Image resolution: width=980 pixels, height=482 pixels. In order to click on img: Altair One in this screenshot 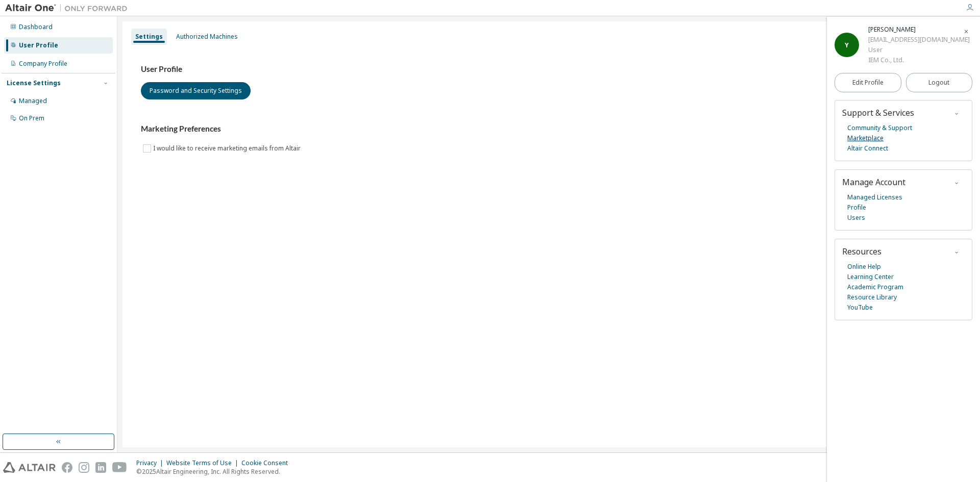, I will do `click(69, 8)`.